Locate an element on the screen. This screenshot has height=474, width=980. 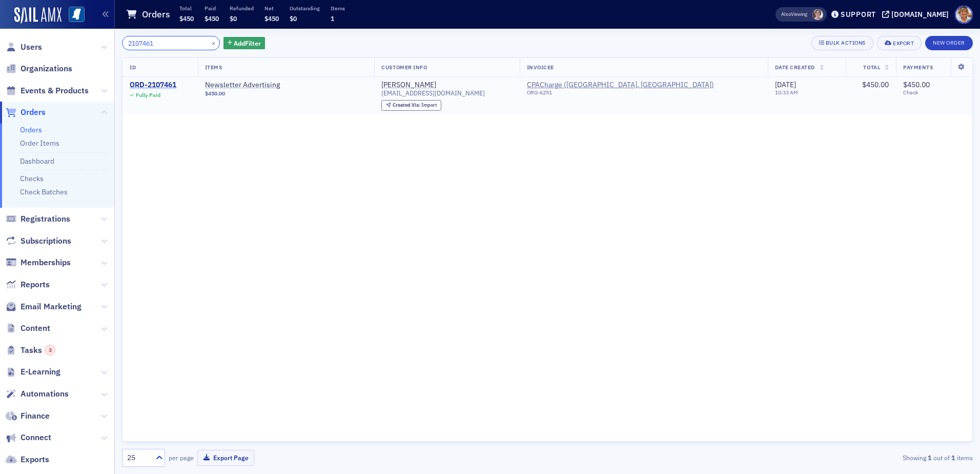
button: Export Page is located at coordinates (226, 458).